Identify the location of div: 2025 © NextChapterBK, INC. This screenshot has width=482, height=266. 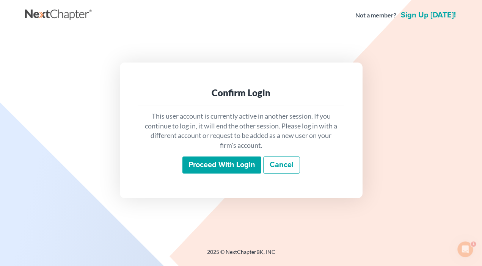
(241, 255).